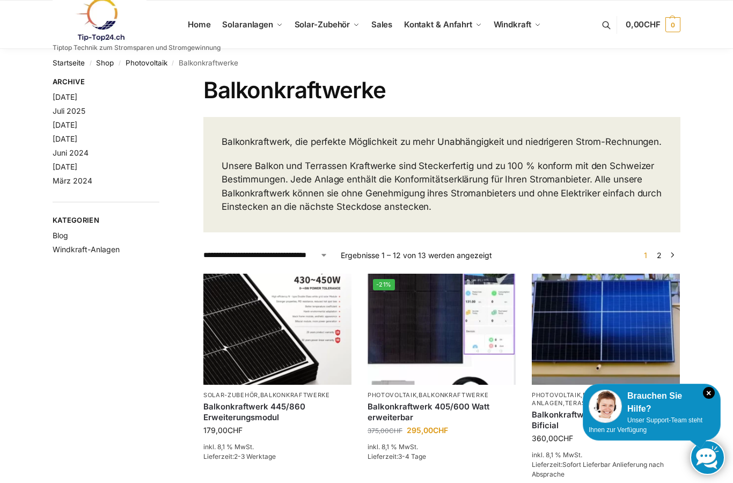 The height and width of the screenshot is (483, 733). Describe the element at coordinates (385, 431) in the screenshot. I see `bdi: 375,00` at that location.